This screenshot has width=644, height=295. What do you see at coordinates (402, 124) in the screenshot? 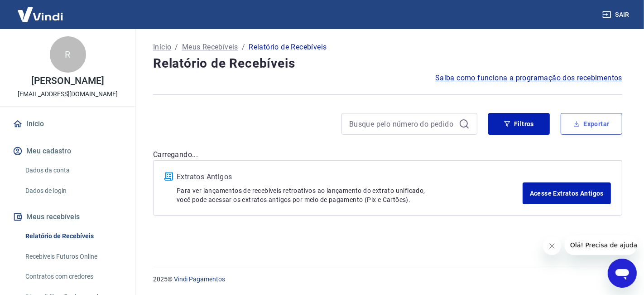
I see `input: Busque pelo número do pedido` at bounding box center [402, 124].